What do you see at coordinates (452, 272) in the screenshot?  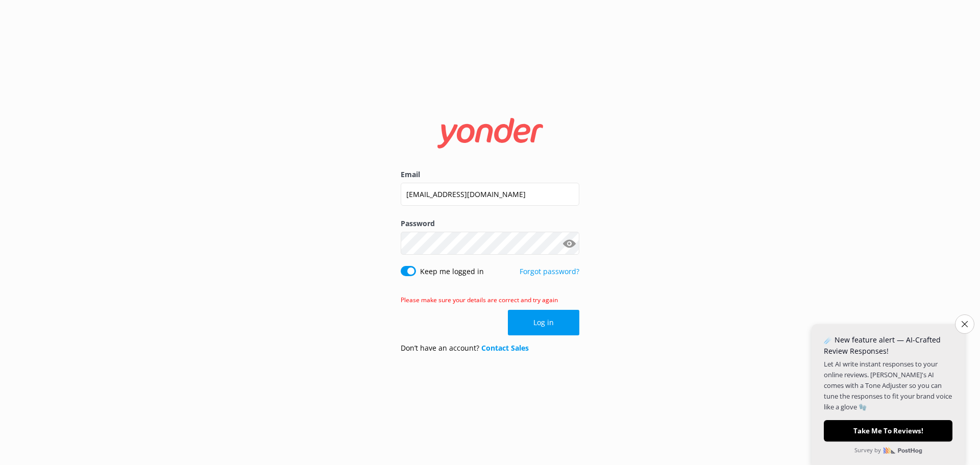 I see `label: Keep me logged in` at bounding box center [452, 272].